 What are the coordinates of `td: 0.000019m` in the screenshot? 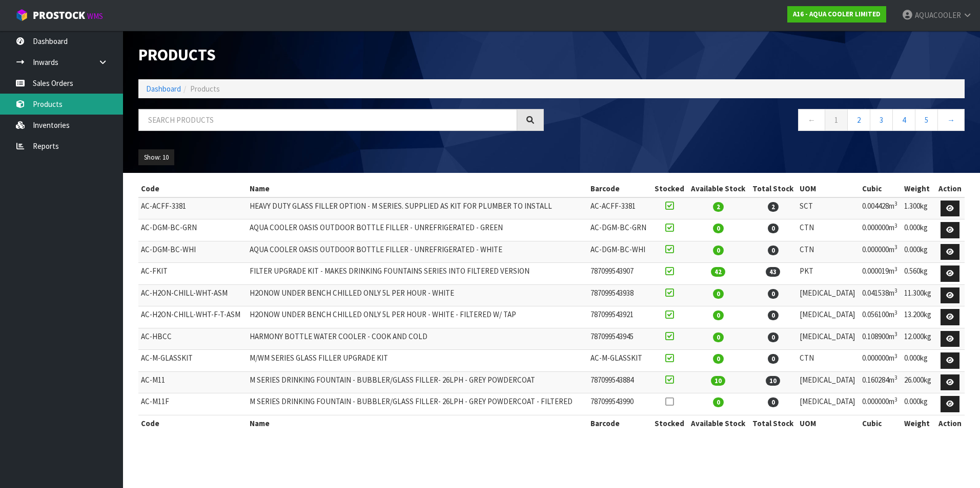 It's located at (880, 274).